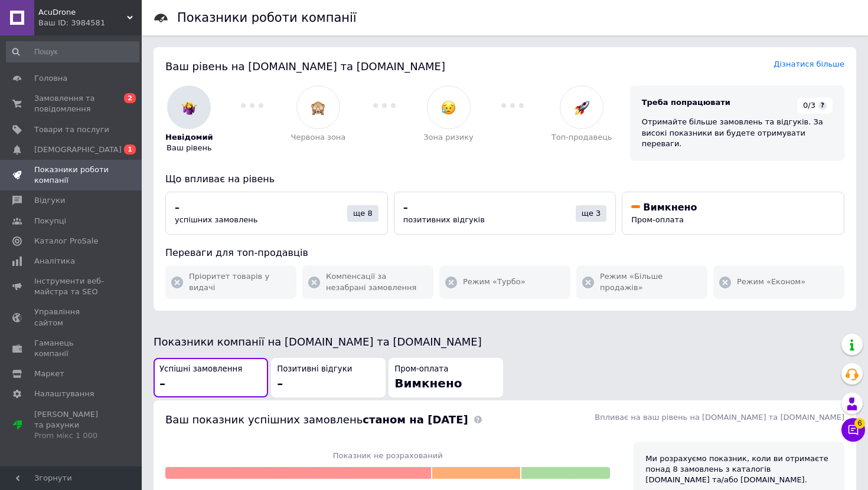 This screenshot has height=490, width=868. I want to click on span: успішних замовлень, so click(216, 219).